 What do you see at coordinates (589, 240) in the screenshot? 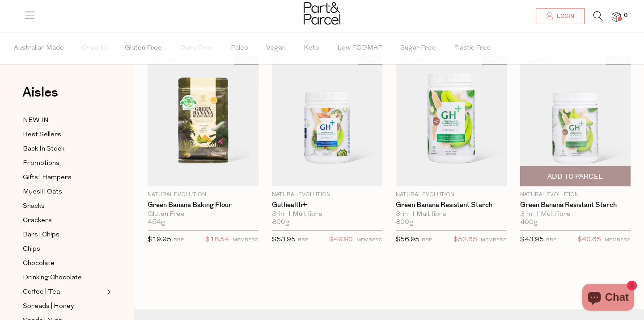
I see `span: $40.65` at bounding box center [589, 240].